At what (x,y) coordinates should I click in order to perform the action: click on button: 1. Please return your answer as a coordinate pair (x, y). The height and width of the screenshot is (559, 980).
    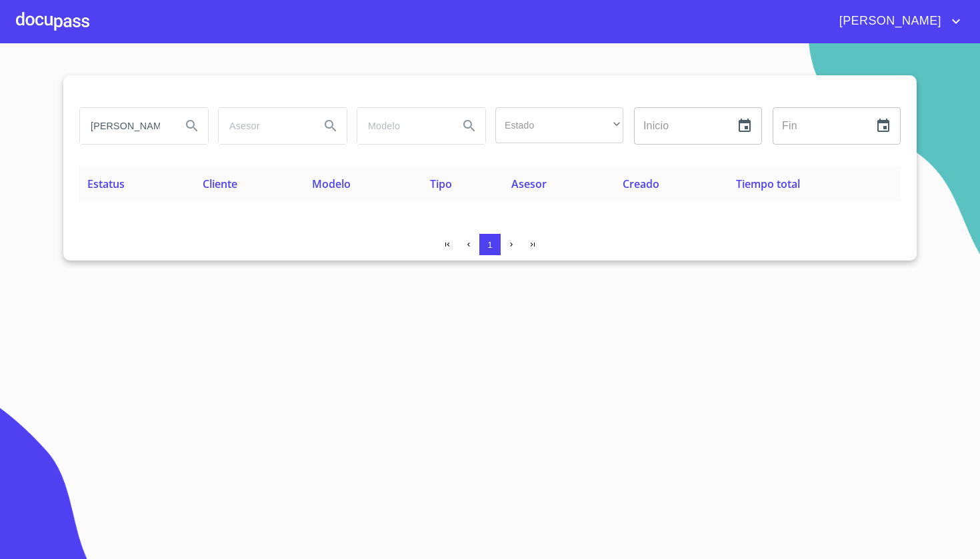
    Looking at the image, I should click on (490, 244).